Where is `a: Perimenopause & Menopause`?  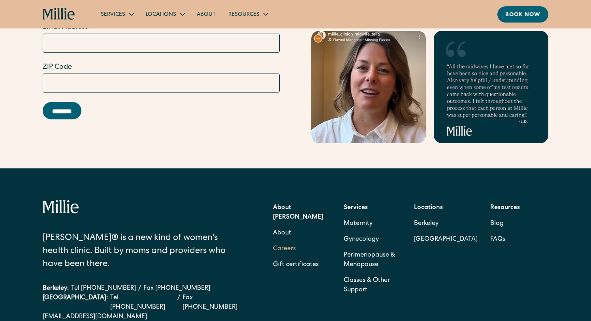 a: Perimenopause & Menopause is located at coordinates (372, 260).